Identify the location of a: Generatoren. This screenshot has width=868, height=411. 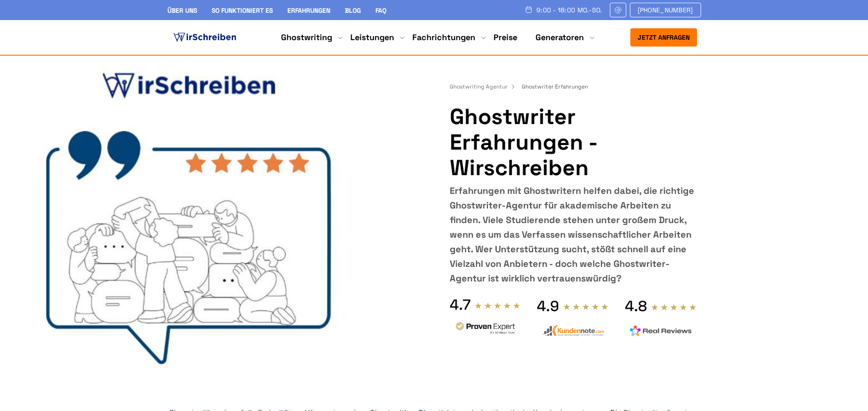
(559, 37).